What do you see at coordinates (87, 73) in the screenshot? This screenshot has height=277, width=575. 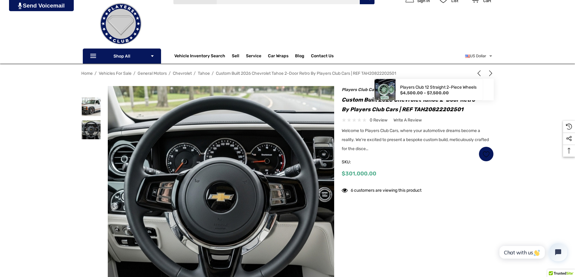 I see `span: Home` at bounding box center [87, 73].